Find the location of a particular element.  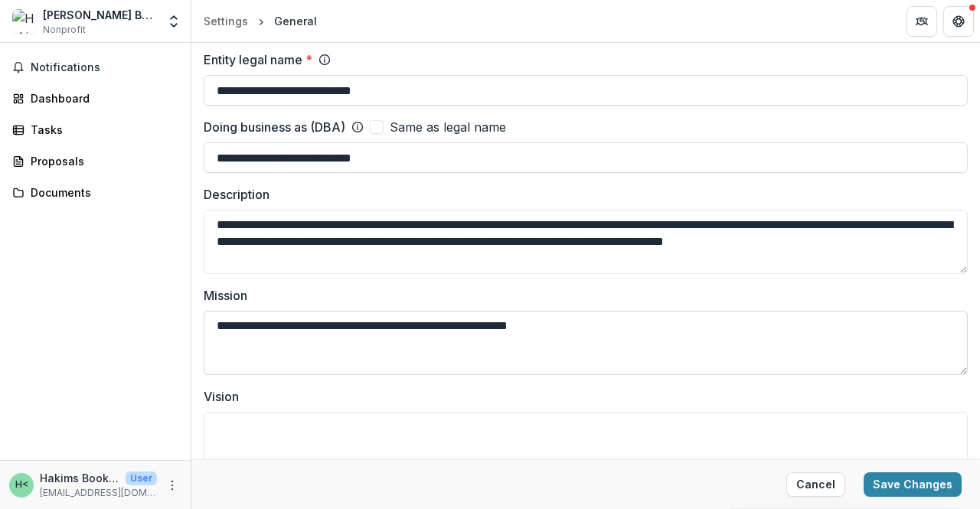

button: Cancel is located at coordinates (815, 484).